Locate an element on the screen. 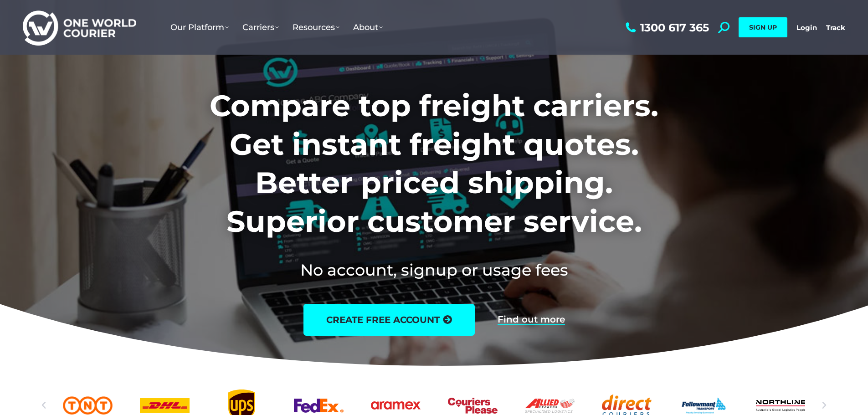  h1: Compare top freight carriers. Get instant freight quotes. Better priced shipping. Superior custom... is located at coordinates (434, 164).